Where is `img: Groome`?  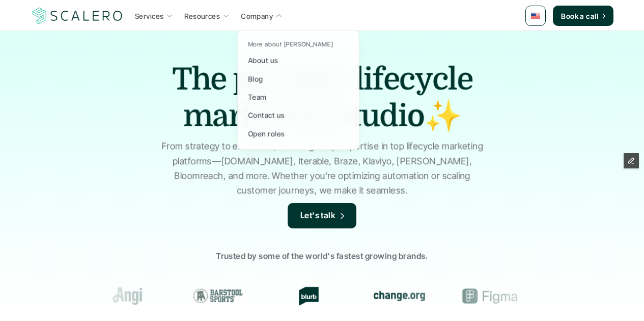 img: Groome is located at coordinates (580, 296).